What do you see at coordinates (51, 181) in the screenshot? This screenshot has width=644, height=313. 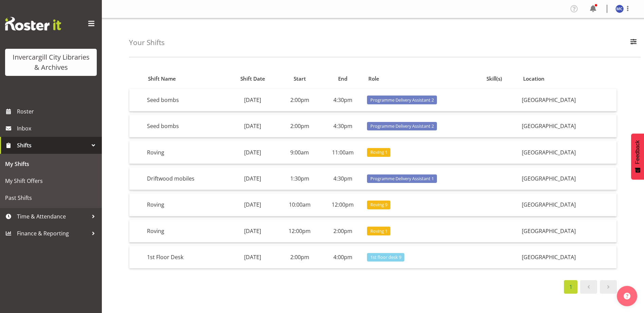 I see `a: My Shift Offers` at bounding box center [51, 181].